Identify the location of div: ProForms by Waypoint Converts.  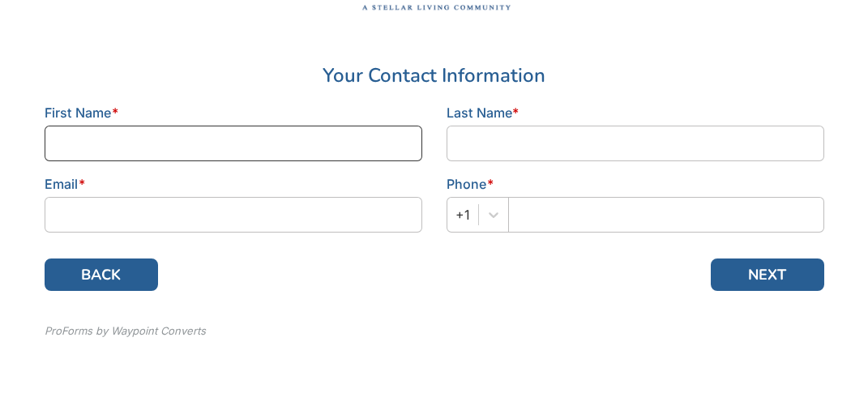
(125, 331).